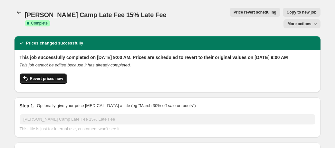  Describe the element at coordinates (299, 24) in the screenshot. I see `span: More actions` at that location.